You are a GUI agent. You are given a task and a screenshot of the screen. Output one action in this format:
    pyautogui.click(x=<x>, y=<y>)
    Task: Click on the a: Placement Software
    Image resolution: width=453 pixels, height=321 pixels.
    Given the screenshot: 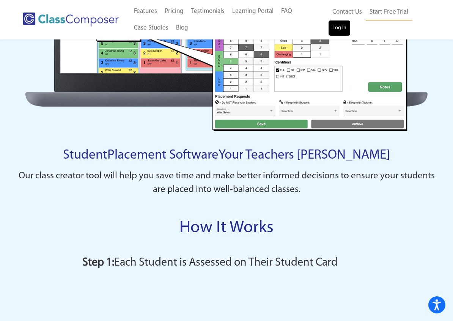 What is the action you would take?
    pyautogui.click(x=163, y=155)
    